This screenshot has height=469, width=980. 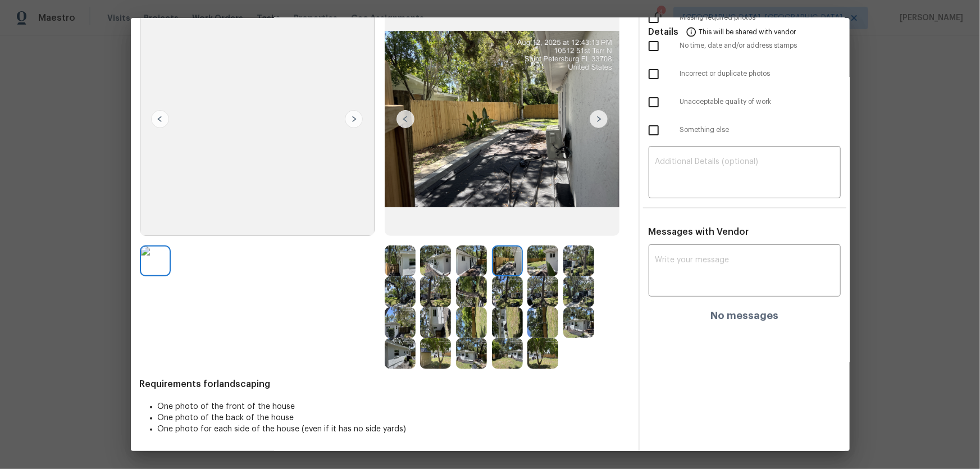 I want to click on span: Something else, so click(x=761, y=130).